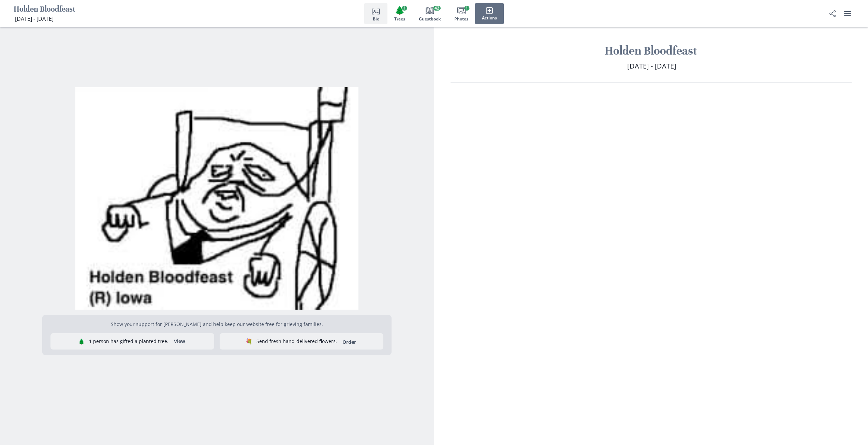 This screenshot has height=445, width=868. What do you see at coordinates (399, 14) in the screenshot?
I see `button: Trees` at bounding box center [399, 14].